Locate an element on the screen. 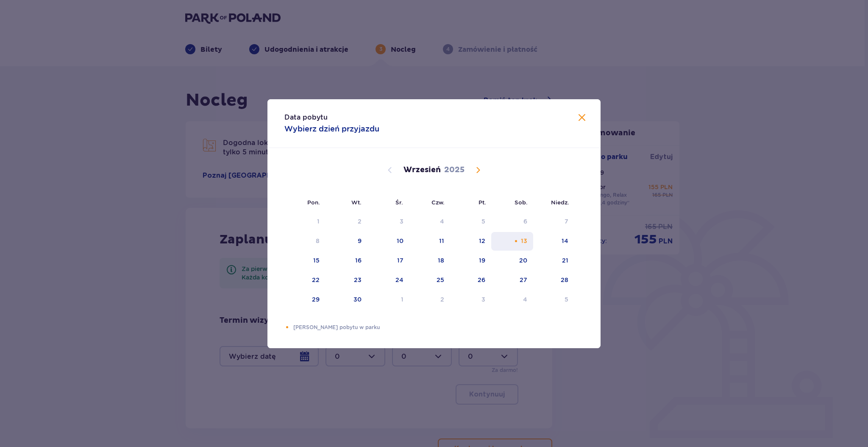 The image size is (868, 447). td: Choose czwartek, 2 października 2025 as your check-in date. It’s available. is located at coordinates (430, 300).